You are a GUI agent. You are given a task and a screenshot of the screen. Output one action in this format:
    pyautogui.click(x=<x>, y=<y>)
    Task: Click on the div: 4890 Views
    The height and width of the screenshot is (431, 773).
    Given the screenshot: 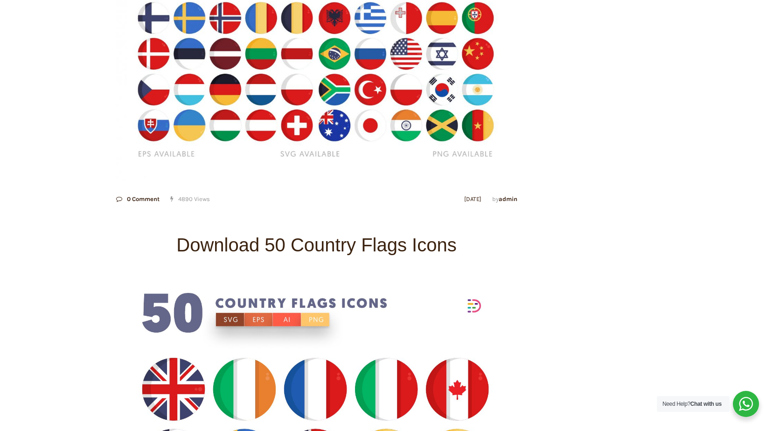 What is the action you would take?
    pyautogui.click(x=163, y=199)
    